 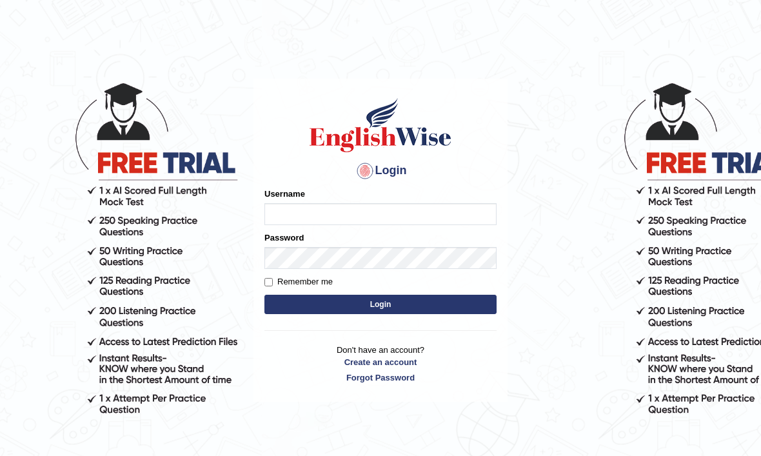 I want to click on img: Logo of English Wise sign in for intelligent practice with AI, so click(x=381, y=125).